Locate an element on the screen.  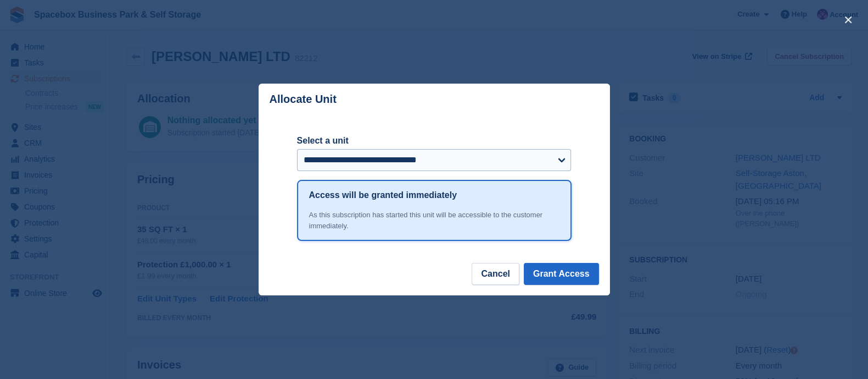
h1: Access will be granted immediately is located at coordinates (383, 195).